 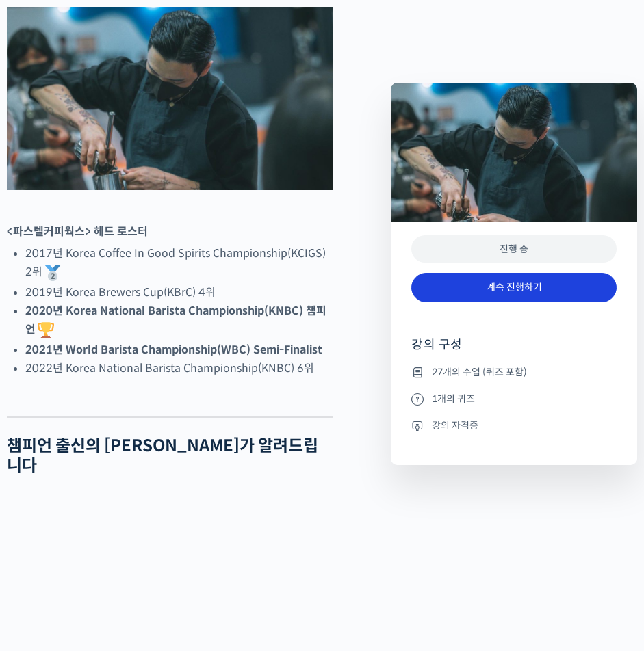 What do you see at coordinates (179, 368) in the screenshot?
I see `li: 2022년 Korea National Barista Championship(KNBC) 6위` at bounding box center [179, 368].